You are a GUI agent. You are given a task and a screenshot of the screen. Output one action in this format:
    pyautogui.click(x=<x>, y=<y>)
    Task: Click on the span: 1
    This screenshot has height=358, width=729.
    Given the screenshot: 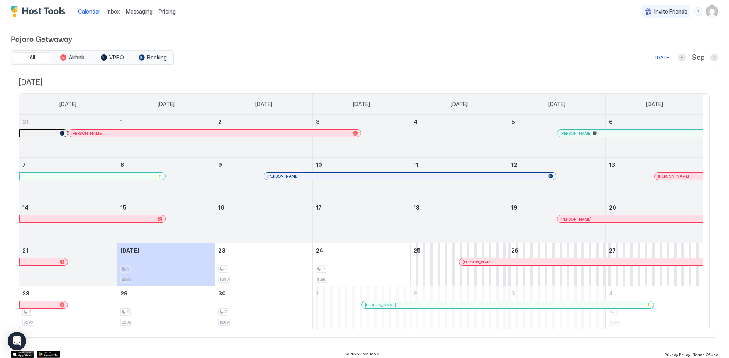 What is the action you would take?
    pyautogui.click(x=122, y=122)
    